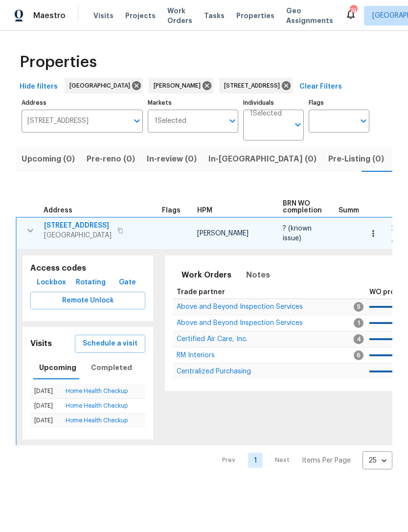 The height and width of the screenshot is (532, 408). Describe the element at coordinates (339, 103) in the screenshot. I see `label: Flags` at that location.